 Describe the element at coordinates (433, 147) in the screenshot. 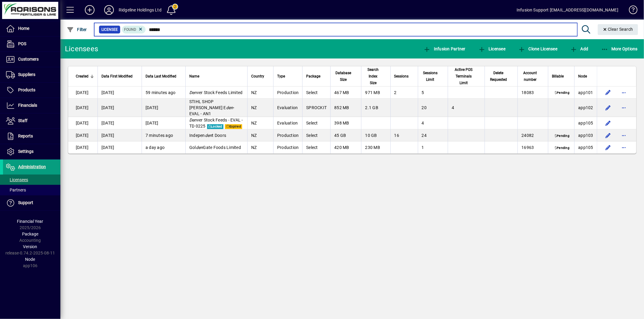

I see `td: 1` at that location.